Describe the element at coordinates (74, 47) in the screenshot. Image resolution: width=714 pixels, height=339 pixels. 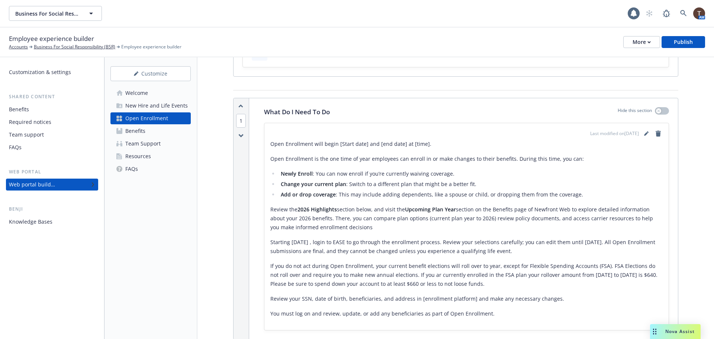
I see `a: Business For Social Responsibility (BSR)` at that location.